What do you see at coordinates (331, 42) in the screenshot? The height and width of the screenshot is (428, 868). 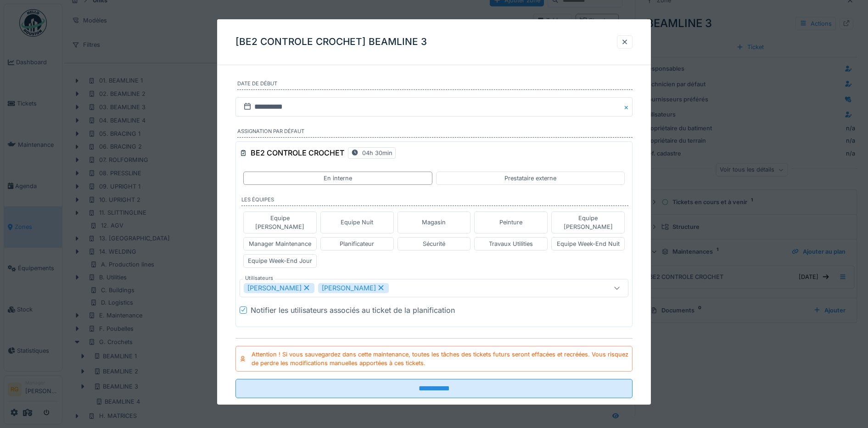 I see `h3: [BE2 CONTROLE CROCHET] BEAMLINE 3` at bounding box center [331, 42].